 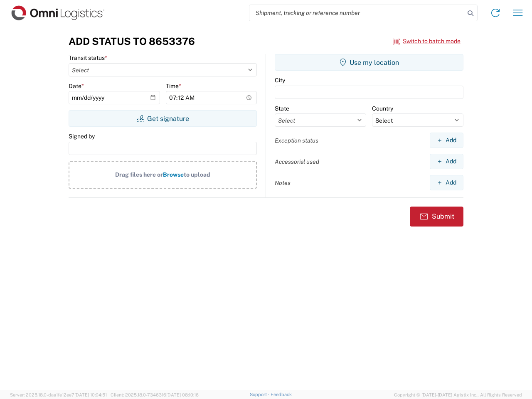 I want to click on label: State, so click(x=282, y=108).